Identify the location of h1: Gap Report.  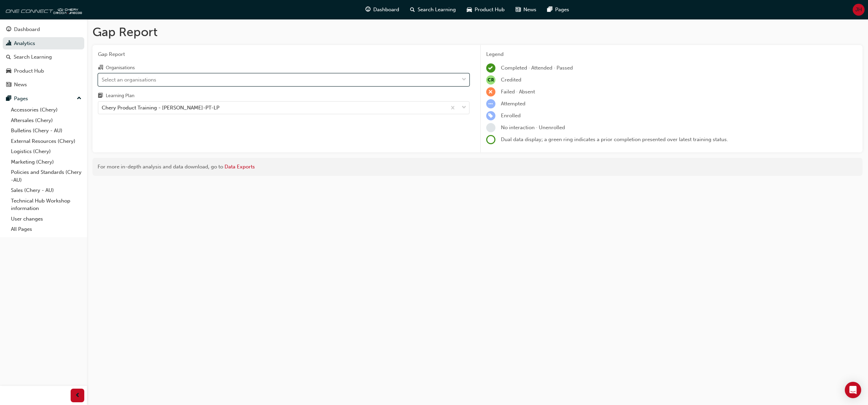
(477, 32).